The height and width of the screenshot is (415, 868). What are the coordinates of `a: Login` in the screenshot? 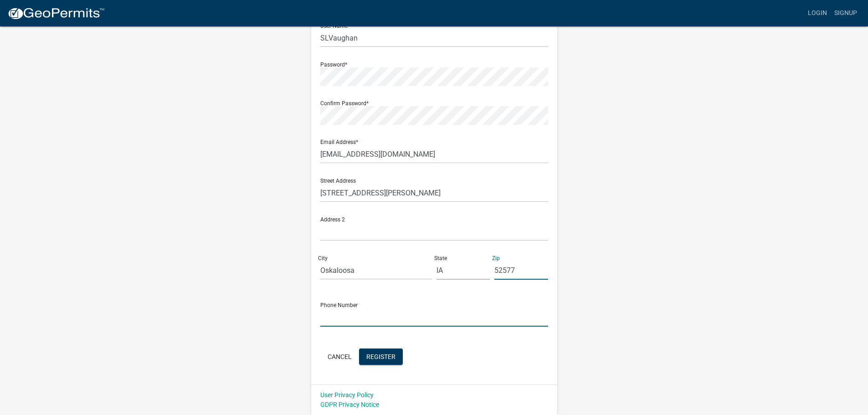 It's located at (817, 13).